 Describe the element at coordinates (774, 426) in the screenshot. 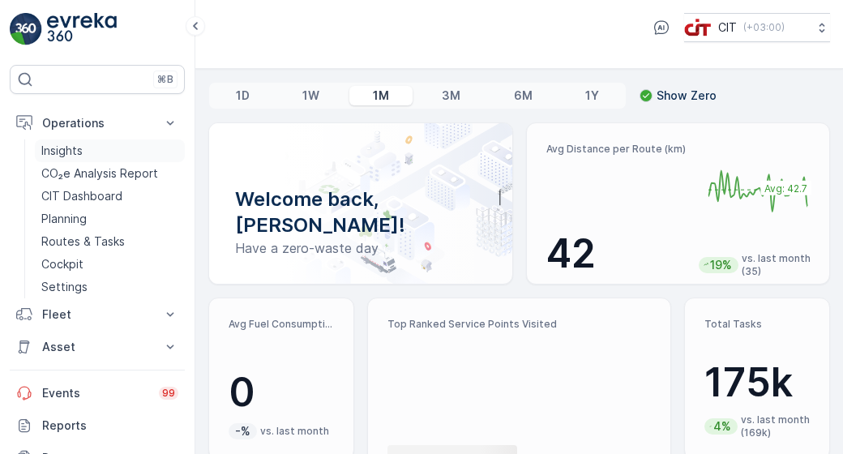

I see `p: vs. last month (169k)` at that location.